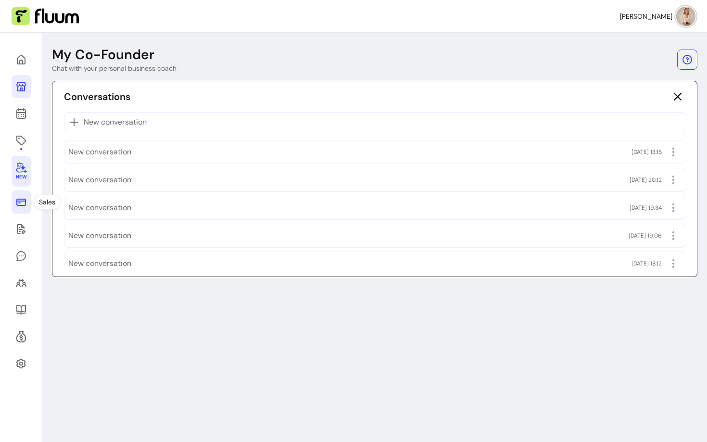 This screenshot has height=442, width=707. Describe the element at coordinates (114, 68) in the screenshot. I see `p: Chat with your personal business coach` at that location.